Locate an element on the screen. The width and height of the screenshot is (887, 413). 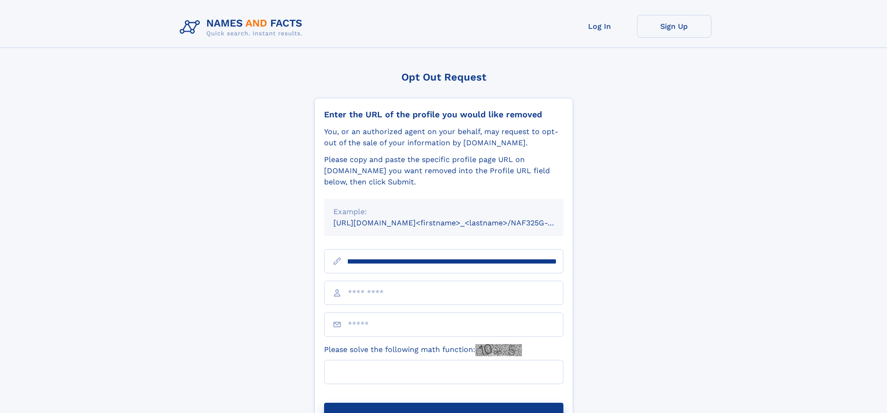
label: Please solve the following math function: is located at coordinates (423, 350).